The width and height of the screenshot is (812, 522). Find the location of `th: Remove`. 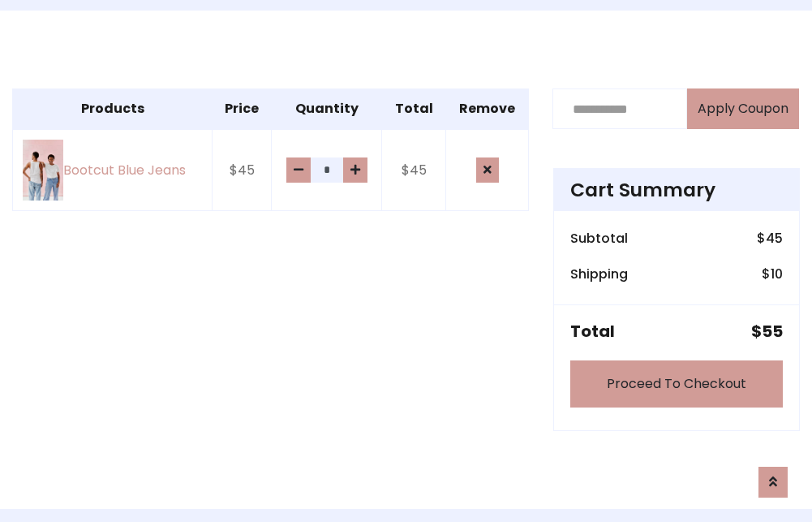

th: Remove is located at coordinates (487, 110).